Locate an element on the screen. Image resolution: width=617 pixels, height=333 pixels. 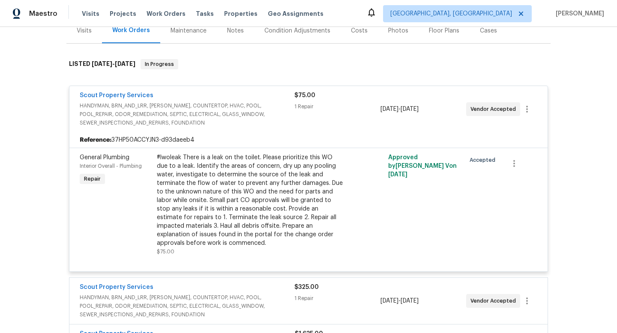
span: Repair is located at coordinates (92, 179).